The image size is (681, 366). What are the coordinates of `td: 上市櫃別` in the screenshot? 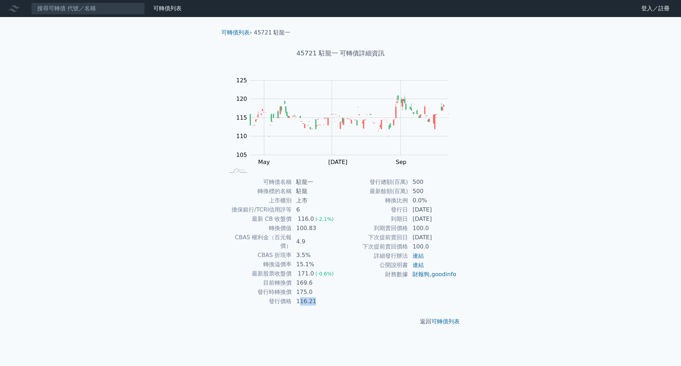 It's located at (258, 201).